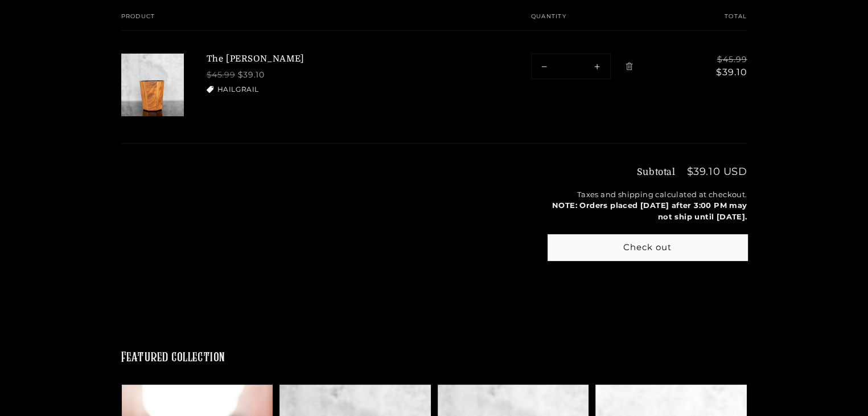  I want to click on dd: $39.10, so click(724, 73).